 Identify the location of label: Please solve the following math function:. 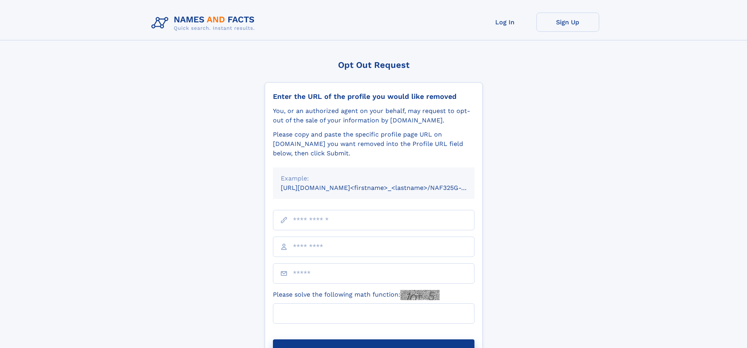
(356, 295).